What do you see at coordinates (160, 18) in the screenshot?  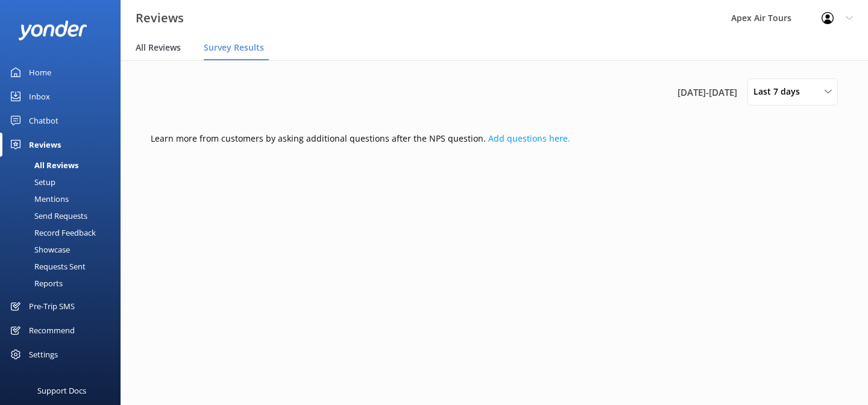 I see `h3: Reviews` at bounding box center [160, 18].